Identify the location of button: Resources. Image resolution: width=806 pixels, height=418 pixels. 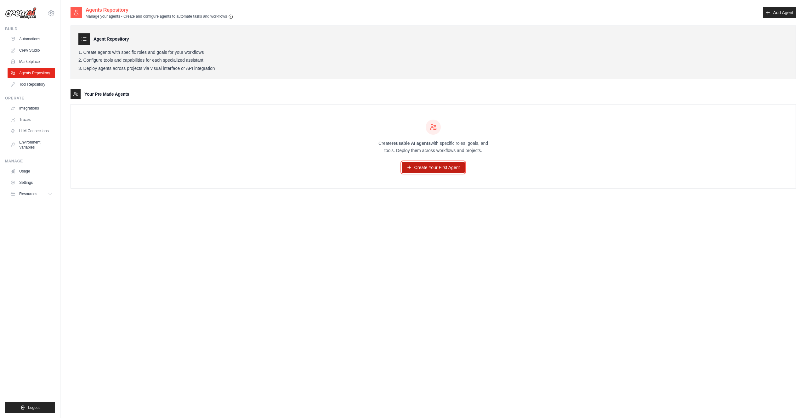
(31, 194).